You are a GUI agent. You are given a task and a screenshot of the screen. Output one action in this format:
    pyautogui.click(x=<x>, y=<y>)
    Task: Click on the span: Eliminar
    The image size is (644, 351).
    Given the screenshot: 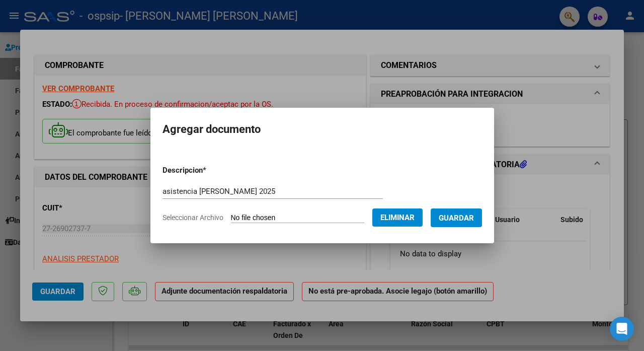 What is the action you would take?
    pyautogui.click(x=397, y=218)
    